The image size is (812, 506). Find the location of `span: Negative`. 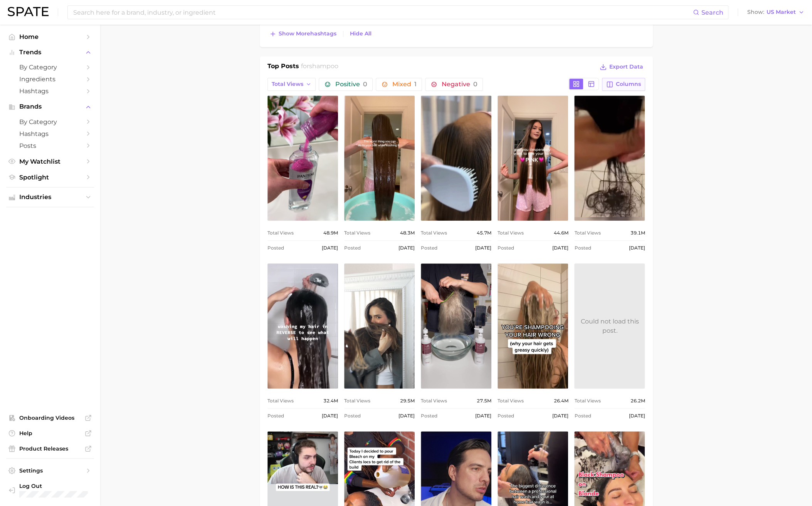

span: Negative is located at coordinates (459, 84).